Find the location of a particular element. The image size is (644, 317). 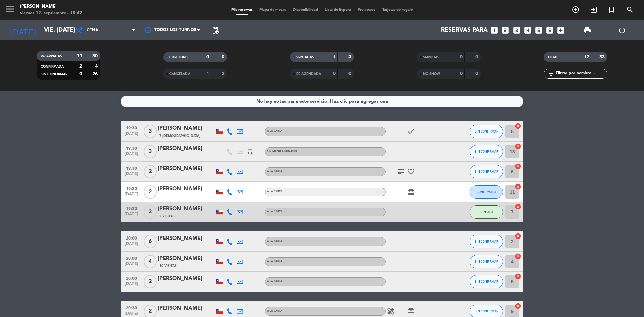

i: favorite_border is located at coordinates (411, 172).